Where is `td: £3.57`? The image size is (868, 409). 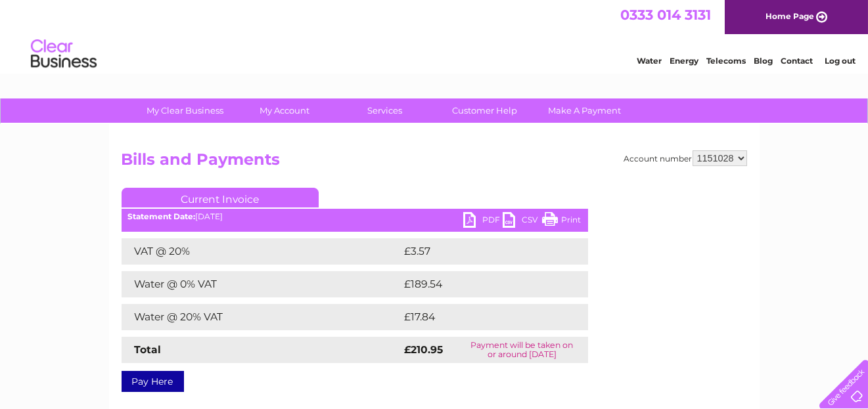 td: £3.57 is located at coordinates (479, 251).